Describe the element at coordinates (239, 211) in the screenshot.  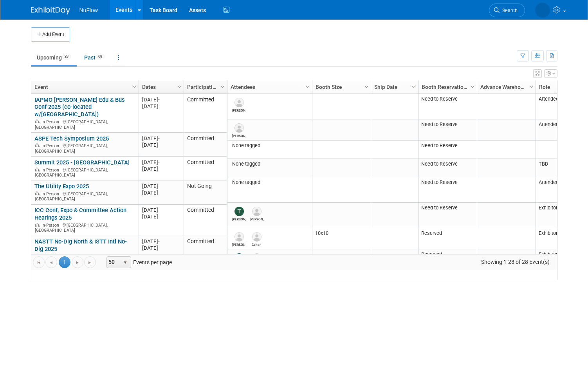
I see `img: Tom Bowman` at that location.